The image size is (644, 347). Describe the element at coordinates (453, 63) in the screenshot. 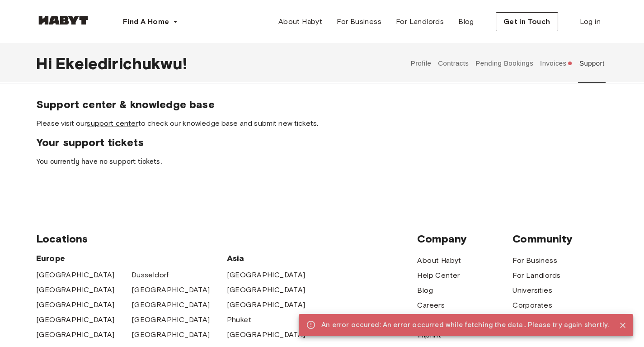

I see `button: Contracts` at that location.